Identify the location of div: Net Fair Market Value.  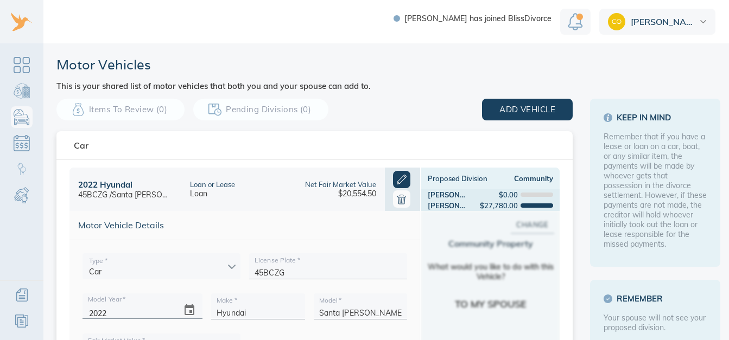
(340, 185).